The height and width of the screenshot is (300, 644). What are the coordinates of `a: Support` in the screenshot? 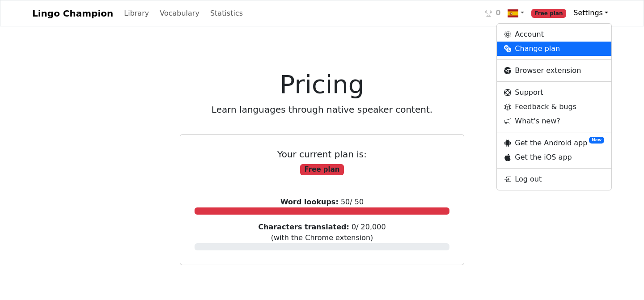 It's located at (554, 92).